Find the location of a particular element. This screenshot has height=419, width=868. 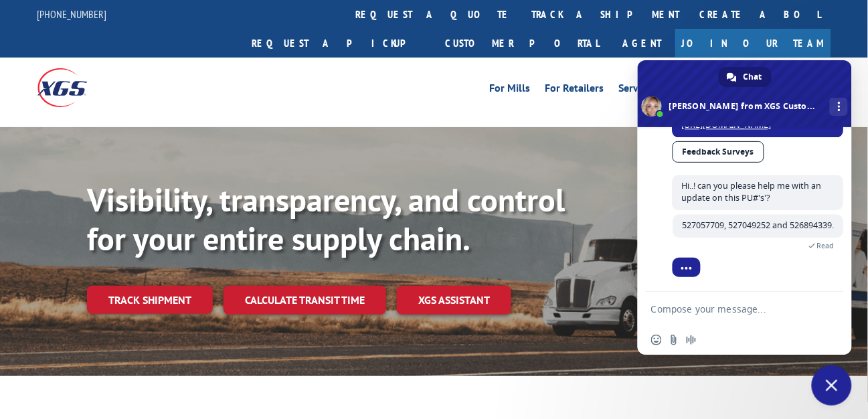

a: XGS ASSISTANT is located at coordinates (454, 300).